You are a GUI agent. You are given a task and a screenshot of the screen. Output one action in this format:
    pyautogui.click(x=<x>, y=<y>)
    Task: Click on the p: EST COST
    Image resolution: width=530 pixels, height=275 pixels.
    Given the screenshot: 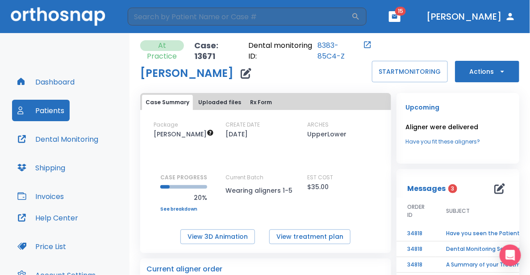 What is the action you would take?
    pyautogui.click(x=321, y=177)
    